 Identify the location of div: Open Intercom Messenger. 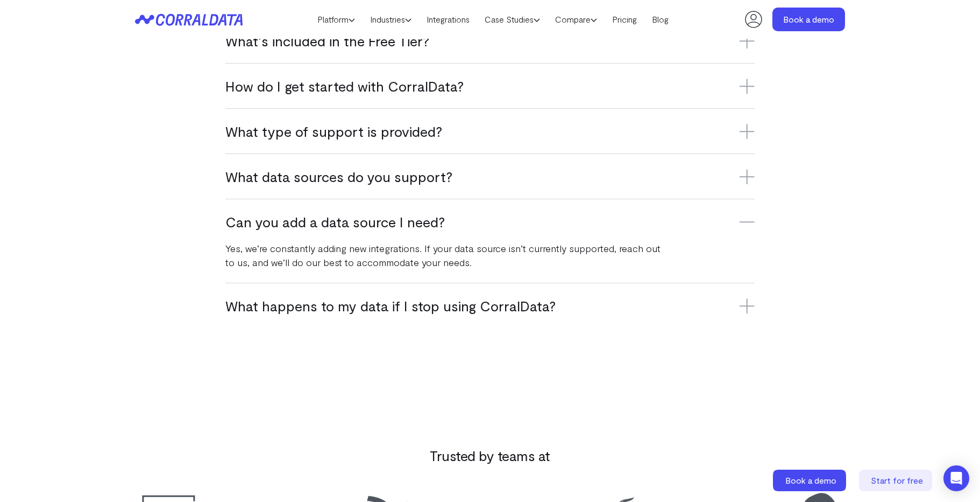
(956, 478).